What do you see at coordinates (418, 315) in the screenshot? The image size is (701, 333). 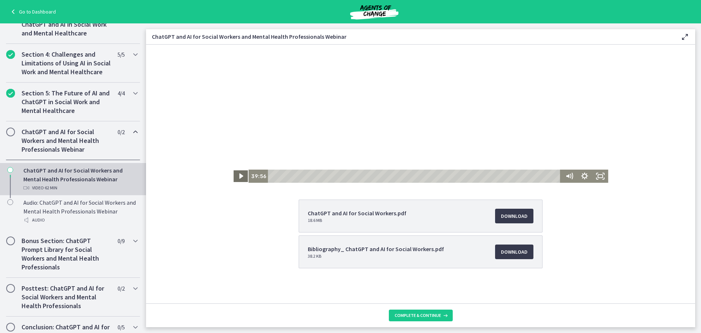 I see `span: Complete & continue` at bounding box center [418, 315].